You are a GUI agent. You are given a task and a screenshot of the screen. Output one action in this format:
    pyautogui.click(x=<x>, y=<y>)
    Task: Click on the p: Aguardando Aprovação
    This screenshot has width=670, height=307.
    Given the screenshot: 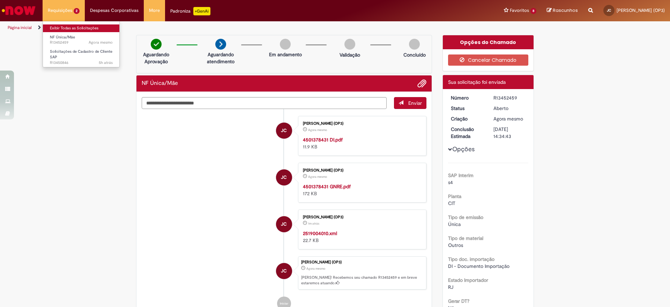 What is the action you would take?
    pyautogui.click(x=156, y=58)
    